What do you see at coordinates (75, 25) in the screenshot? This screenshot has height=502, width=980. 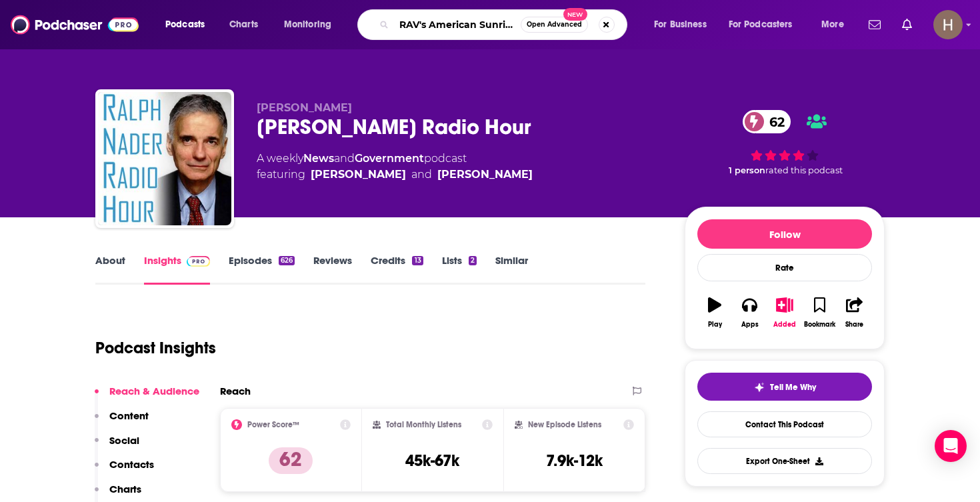 I see `a: Podchaser - Follow, Share and Rate Podcasts` at bounding box center [75, 25].